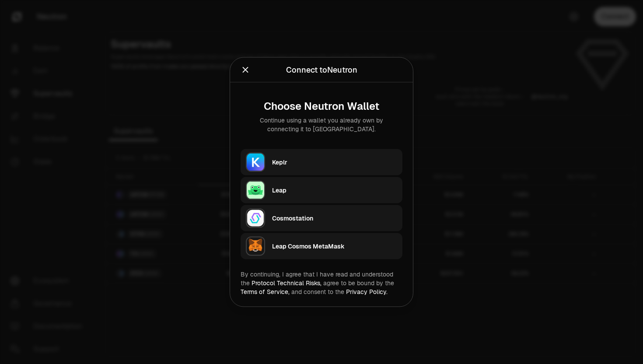 This screenshot has height=364, width=643. Describe the element at coordinates (335, 246) in the screenshot. I see `div: Leap Cosmos MetaMask` at that location.